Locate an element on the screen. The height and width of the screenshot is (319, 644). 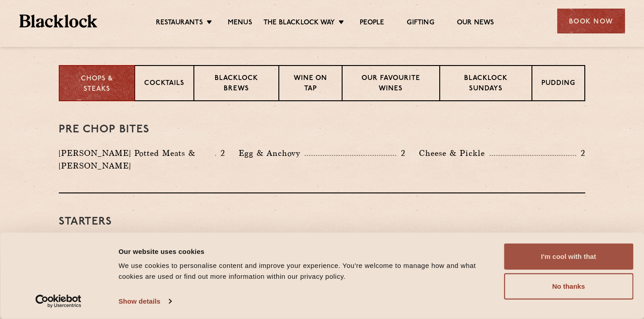
a: Gifting is located at coordinates (420, 23).